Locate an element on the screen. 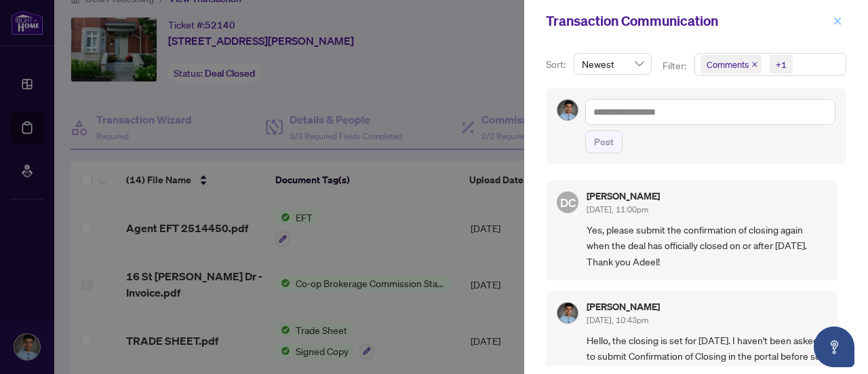 This screenshot has height=374, width=868. div: +1 is located at coordinates (781, 64).